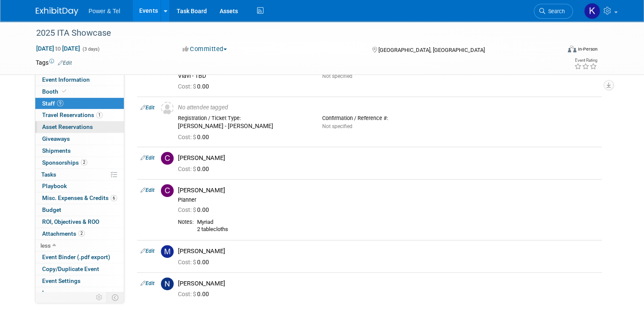  Describe the element at coordinates (99, 297) in the screenshot. I see `td: Personalize Event Tab Strip` at that location.